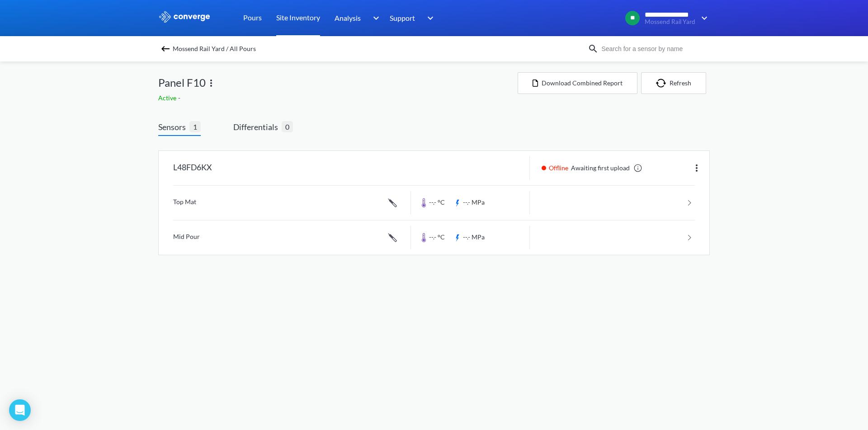  Describe the element at coordinates (182, 82) in the screenshot. I see `span: Panel F10` at that location.